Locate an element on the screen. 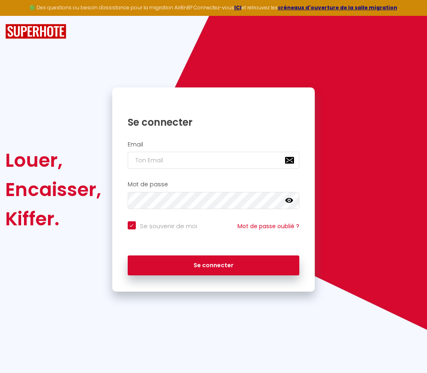  div: Louer, is located at coordinates (53, 160).